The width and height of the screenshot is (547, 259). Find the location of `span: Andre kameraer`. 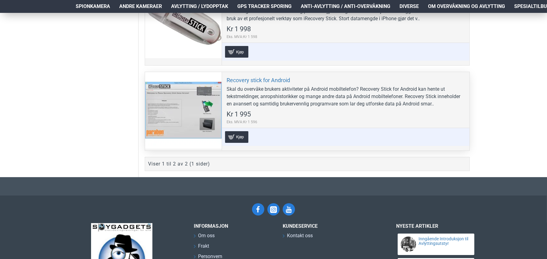

span: Andre kameraer is located at coordinates (140, 6).